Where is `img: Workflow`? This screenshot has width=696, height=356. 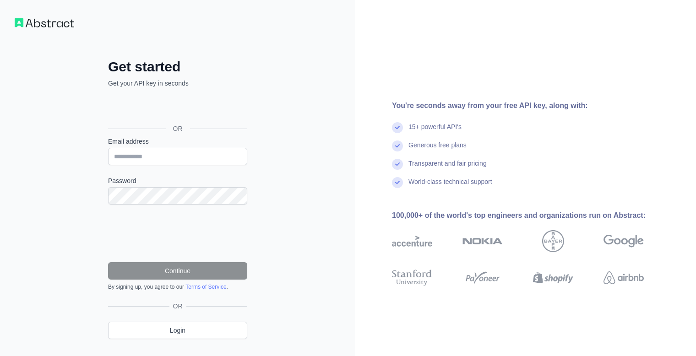
img: Workflow is located at coordinates (44, 23).